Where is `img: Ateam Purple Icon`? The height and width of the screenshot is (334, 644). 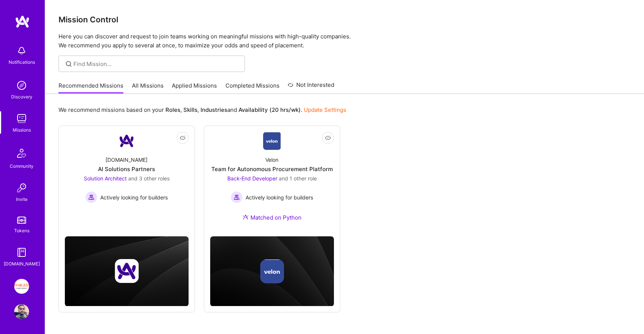 img: Ateam Purple Icon is located at coordinates (246, 217).